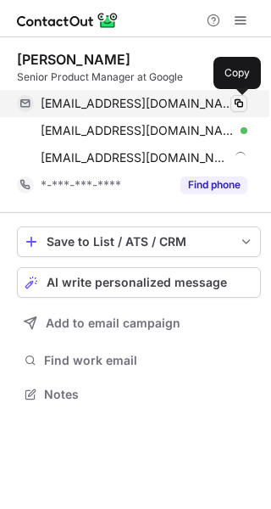 This screenshot has width=271, height=509. What do you see at coordinates (139, 394) in the screenshot?
I see `button: Notes` at bounding box center [139, 394].